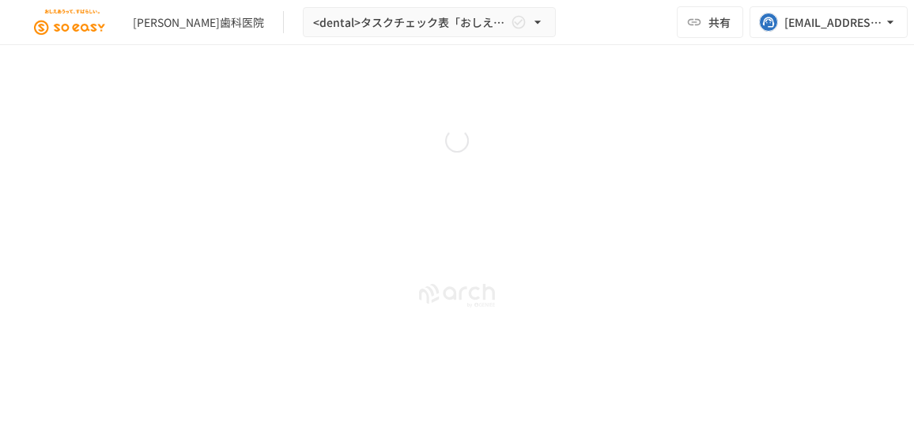 This screenshot has height=427, width=914. I want to click on span: <dental>タスクチェック表「おしえあいカルチャー」, so click(410, 22).